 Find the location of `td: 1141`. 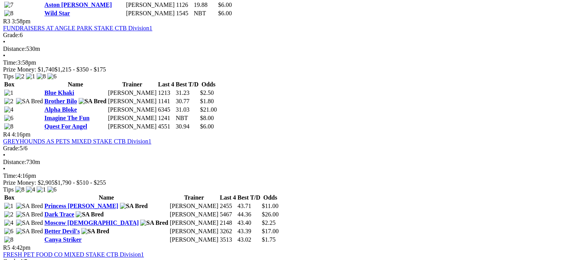

td: 1141 is located at coordinates (166, 101).